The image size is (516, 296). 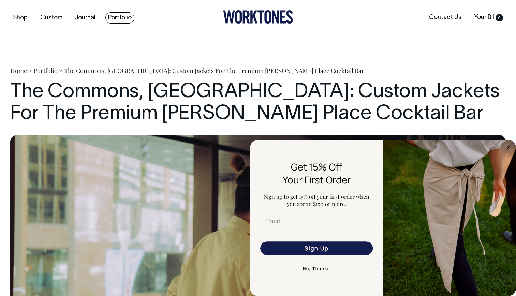 I want to click on a: Journal, so click(x=85, y=18).